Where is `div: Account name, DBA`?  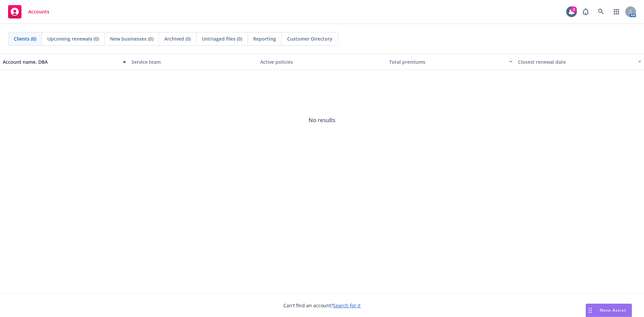
div: Account name, DBA is located at coordinates (61, 62).